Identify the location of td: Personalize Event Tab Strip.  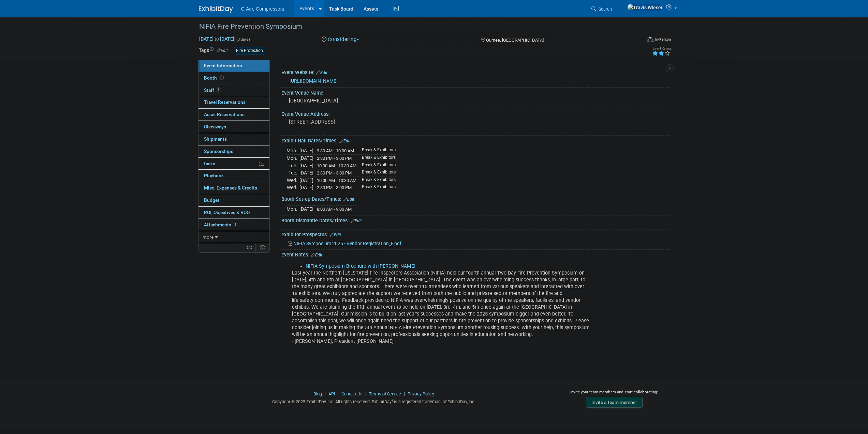
(250, 247).